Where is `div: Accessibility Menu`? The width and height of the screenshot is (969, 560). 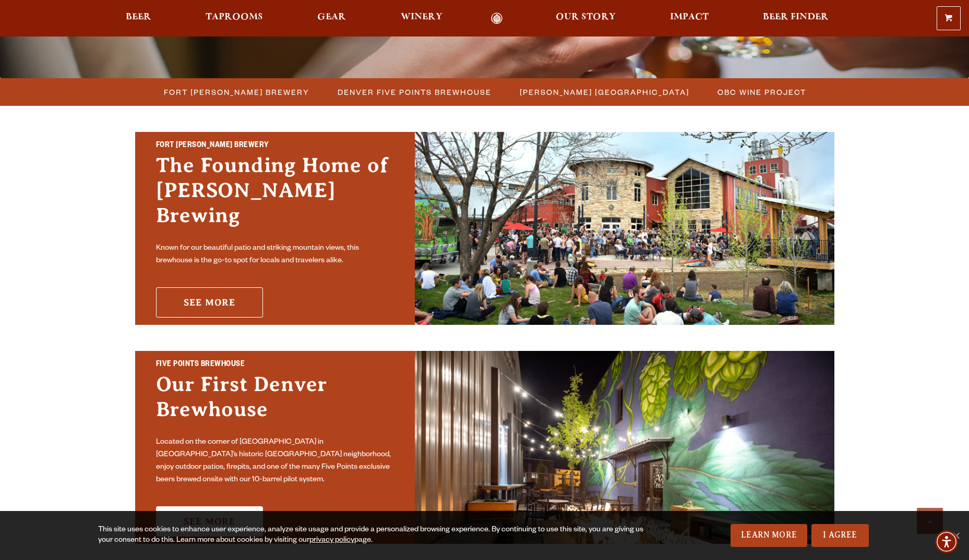 div: Accessibility Menu is located at coordinates (947, 542).